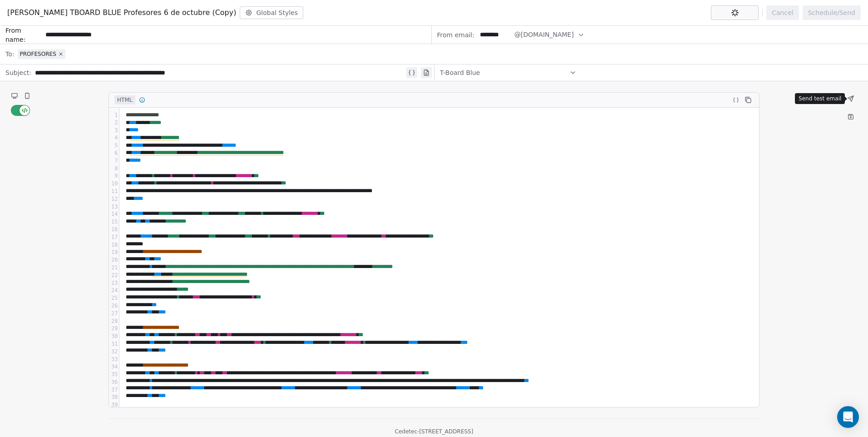 Image resolution: width=868 pixels, height=437 pixels. I want to click on div: 1, so click(114, 115).